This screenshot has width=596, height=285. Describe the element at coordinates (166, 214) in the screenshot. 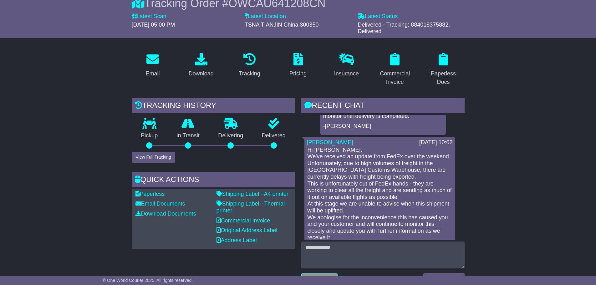

I see `a: Download Documents` at that location.